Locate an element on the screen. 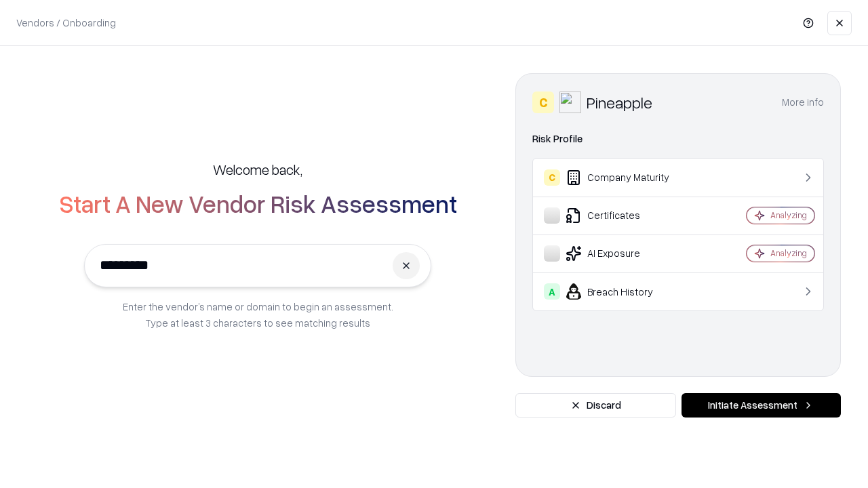 The height and width of the screenshot is (488, 868). img: Pineapple is located at coordinates (570, 102).